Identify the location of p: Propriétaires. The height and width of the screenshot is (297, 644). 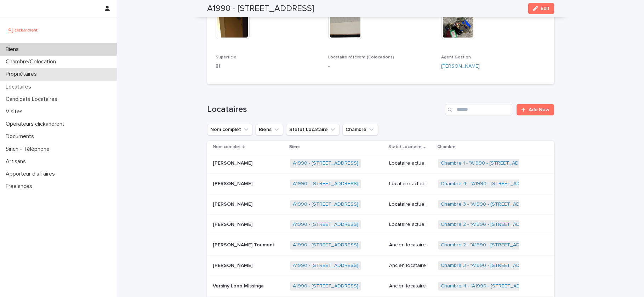
(23, 74).